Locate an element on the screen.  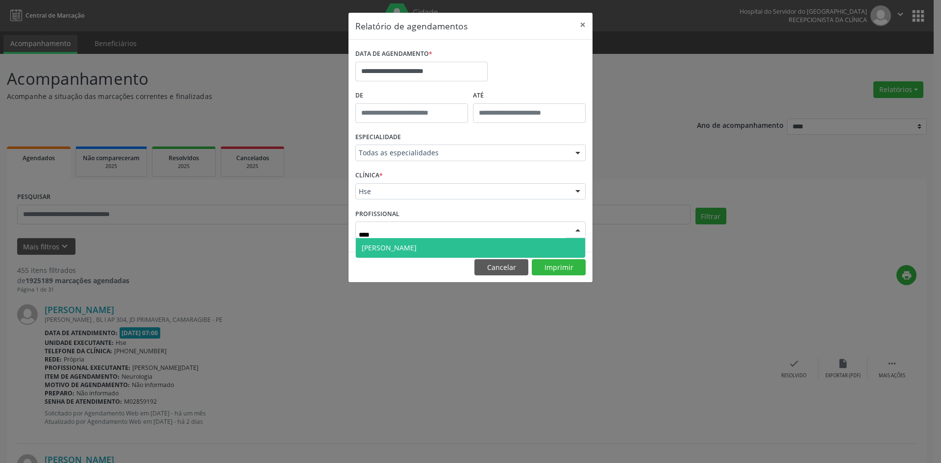
button: Imprimir is located at coordinates (559, 268).